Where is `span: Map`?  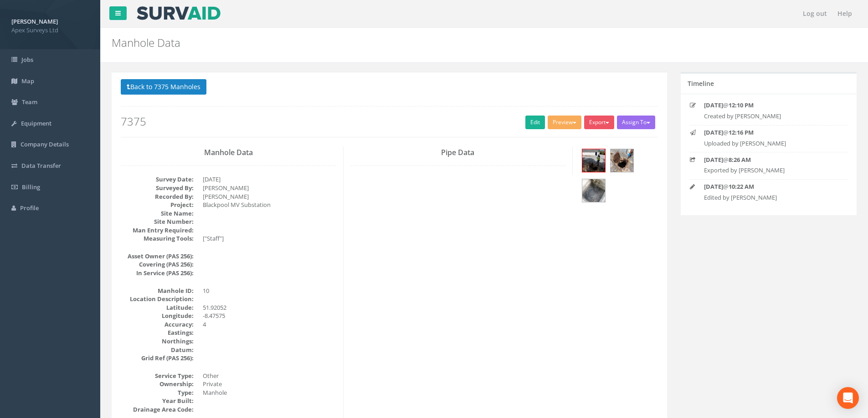
span: Map is located at coordinates (28, 81).